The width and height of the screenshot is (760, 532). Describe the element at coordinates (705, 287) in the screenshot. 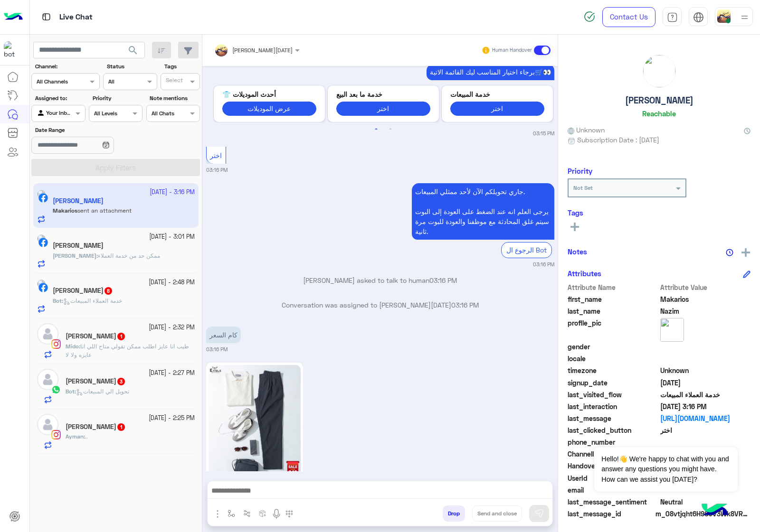

I see `span: Attribute Value` at that location.